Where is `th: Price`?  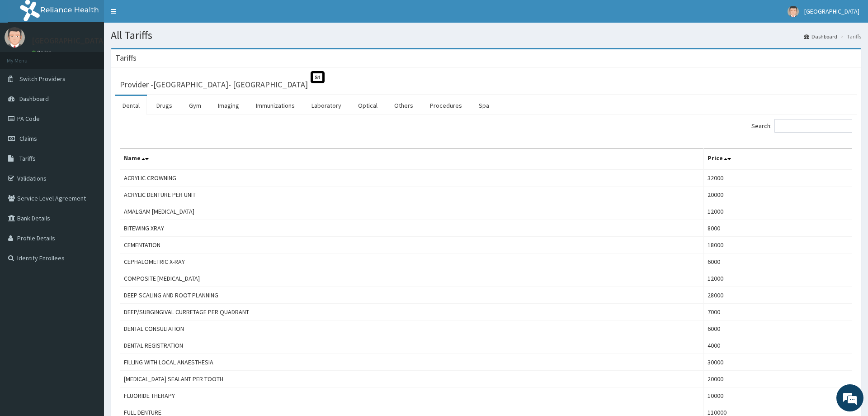
th: Price is located at coordinates (778, 160).